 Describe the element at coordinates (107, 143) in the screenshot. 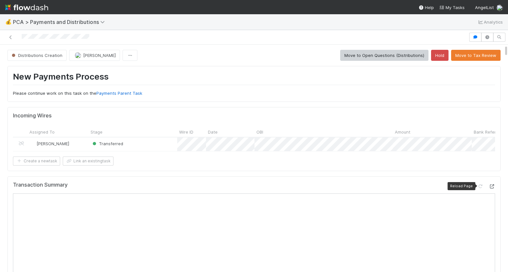

I see `span: Transferred` at that location.